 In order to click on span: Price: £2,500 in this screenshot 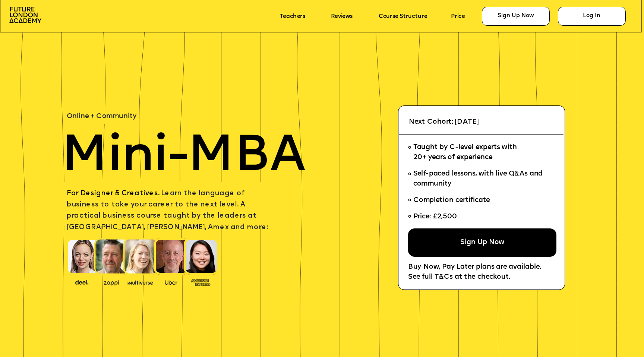, I will do `click(435, 217)`.